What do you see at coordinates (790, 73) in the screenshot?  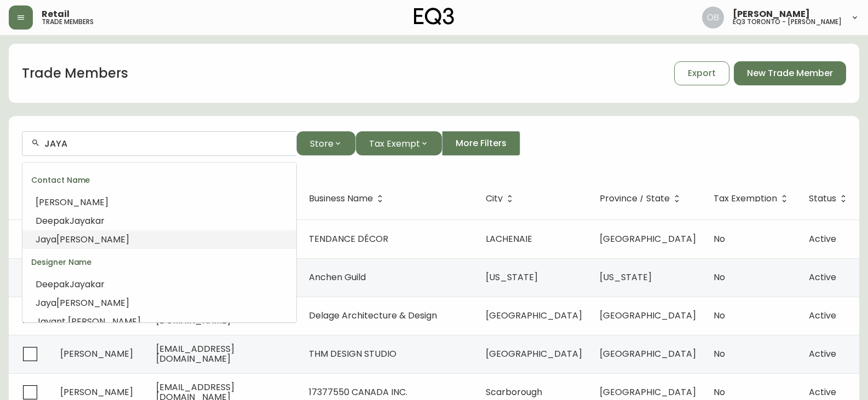 I see `span: New Trade Member` at bounding box center [790, 73].